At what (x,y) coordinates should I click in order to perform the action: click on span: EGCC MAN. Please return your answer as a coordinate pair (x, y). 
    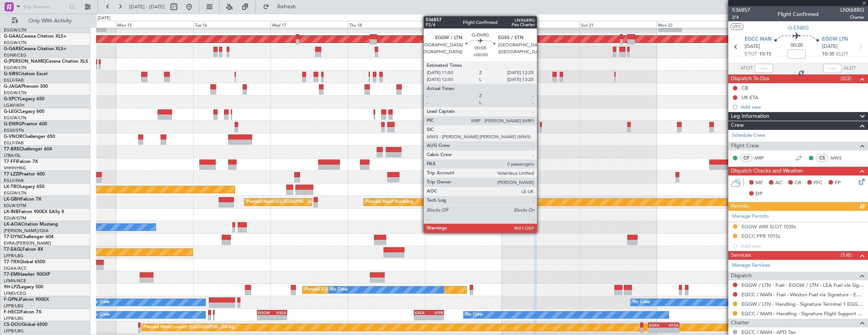
    Looking at the image, I should click on (757, 40).